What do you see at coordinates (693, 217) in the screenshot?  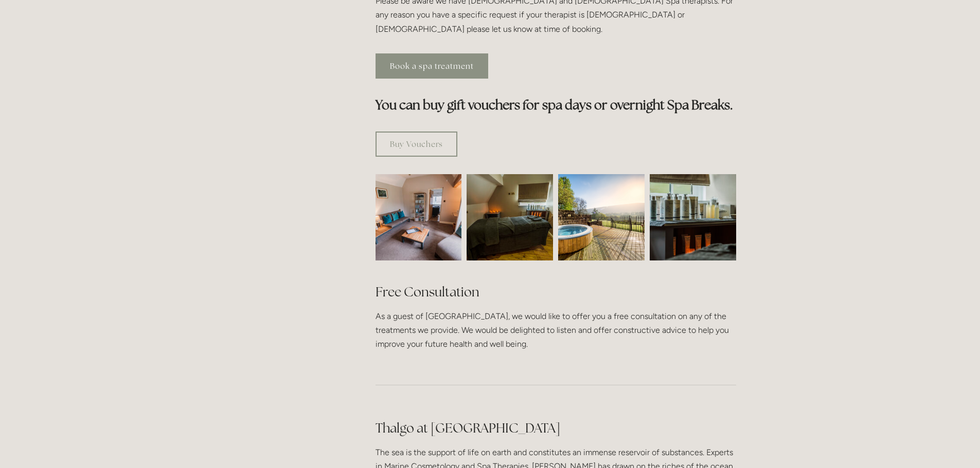 I see `img: Body creams in the spa room, Losehill House Hotel and Spa` at bounding box center [693, 217].